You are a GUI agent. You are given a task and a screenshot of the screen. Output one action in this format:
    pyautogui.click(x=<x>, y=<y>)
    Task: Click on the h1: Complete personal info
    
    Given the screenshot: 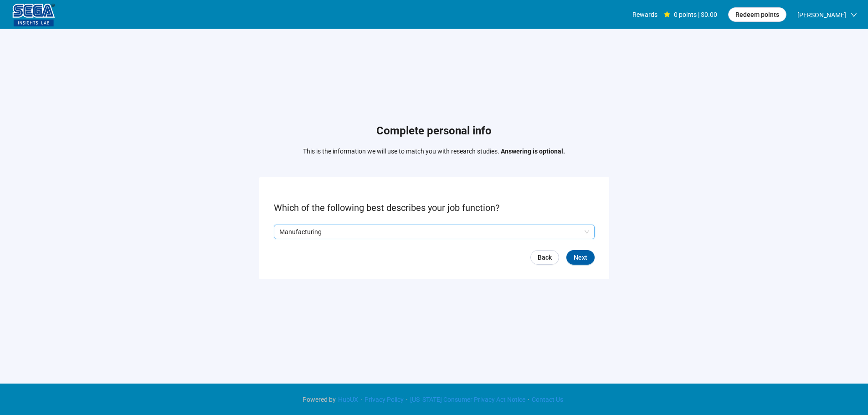 What is the action you would take?
    pyautogui.click(x=434, y=131)
    